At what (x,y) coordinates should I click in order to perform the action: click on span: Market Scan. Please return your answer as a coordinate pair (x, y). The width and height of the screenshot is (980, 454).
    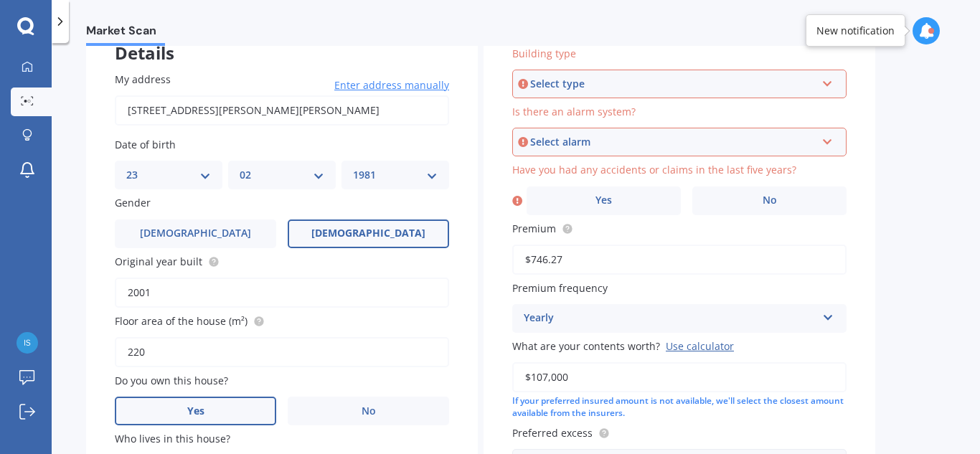
    Looking at the image, I should click on (126, 33).